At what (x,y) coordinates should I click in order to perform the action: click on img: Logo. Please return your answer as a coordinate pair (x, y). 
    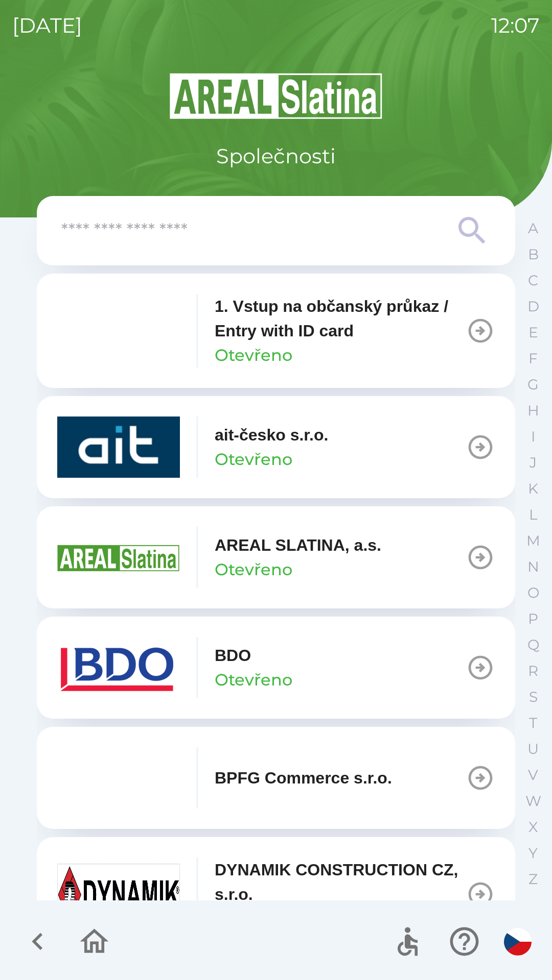
    Looking at the image, I should click on (276, 96).